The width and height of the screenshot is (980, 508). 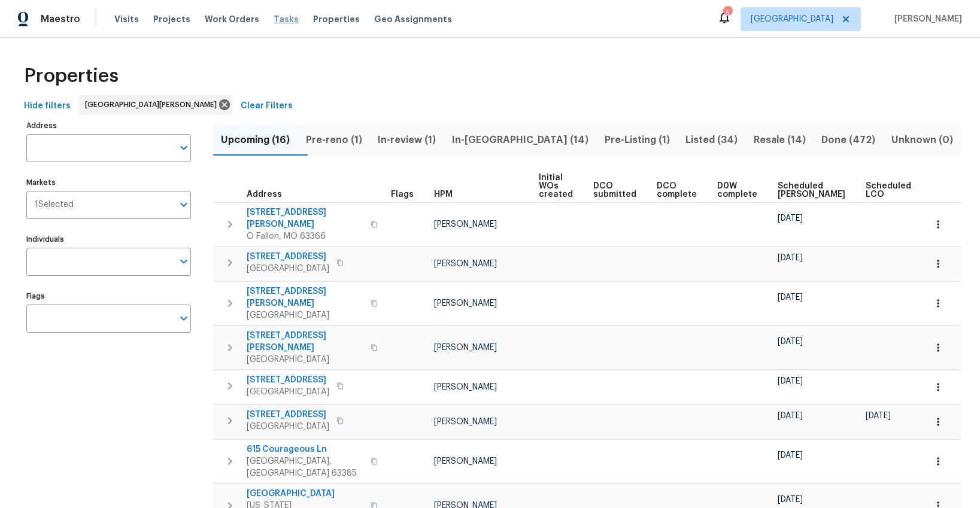 I want to click on span: Unknown (0), so click(x=922, y=140).